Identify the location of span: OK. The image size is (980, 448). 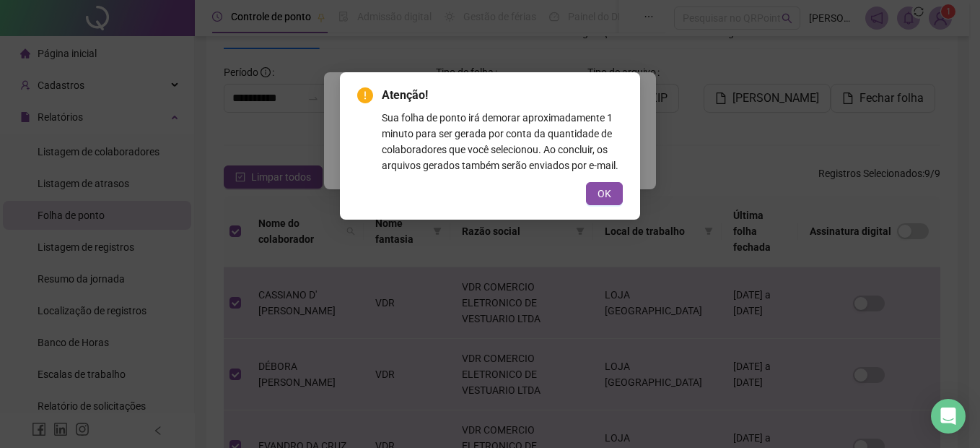
(604, 194).